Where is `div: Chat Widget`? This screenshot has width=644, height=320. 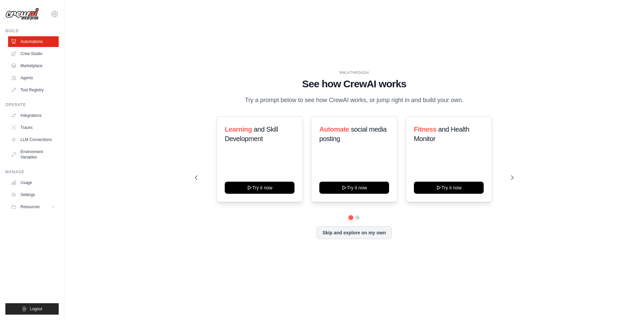 div: Chat Widget is located at coordinates (628, 304).